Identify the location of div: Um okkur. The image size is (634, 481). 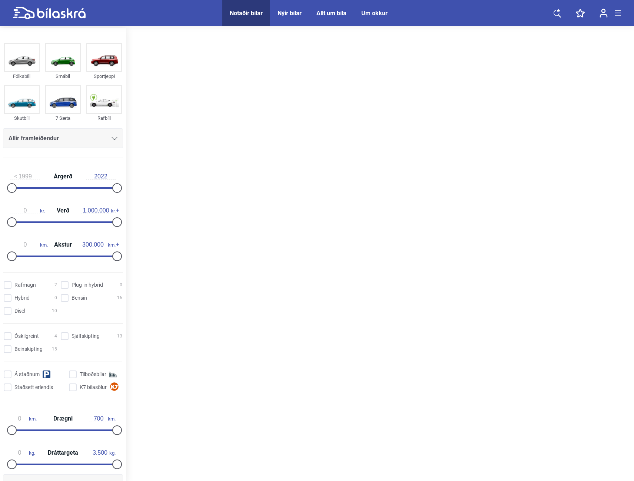
(374, 13).